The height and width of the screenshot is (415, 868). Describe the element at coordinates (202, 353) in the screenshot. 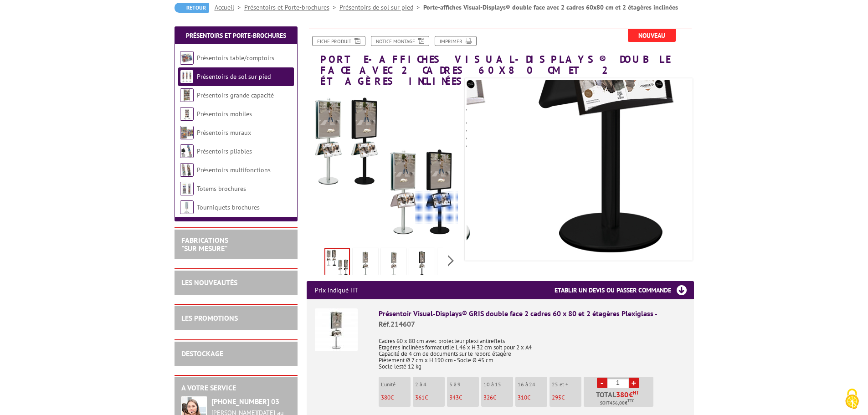

I see `a: DESTOCKAGE` at that location.